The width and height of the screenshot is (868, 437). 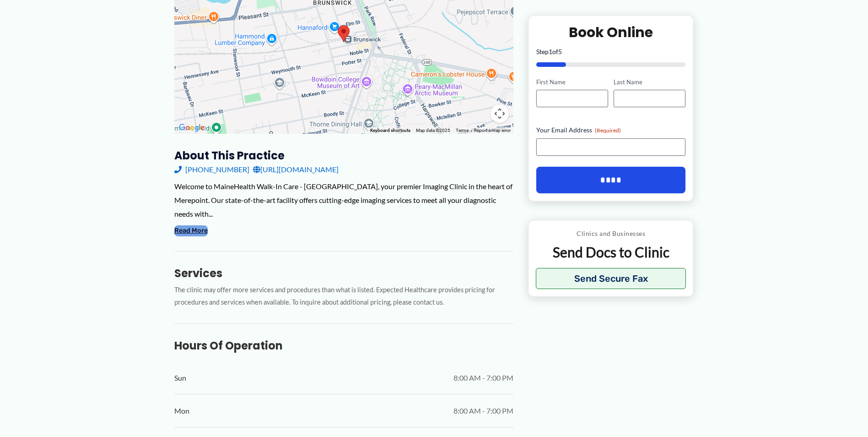 I want to click on a: Open this area in Google Maps (opens a new window), so click(x=192, y=128).